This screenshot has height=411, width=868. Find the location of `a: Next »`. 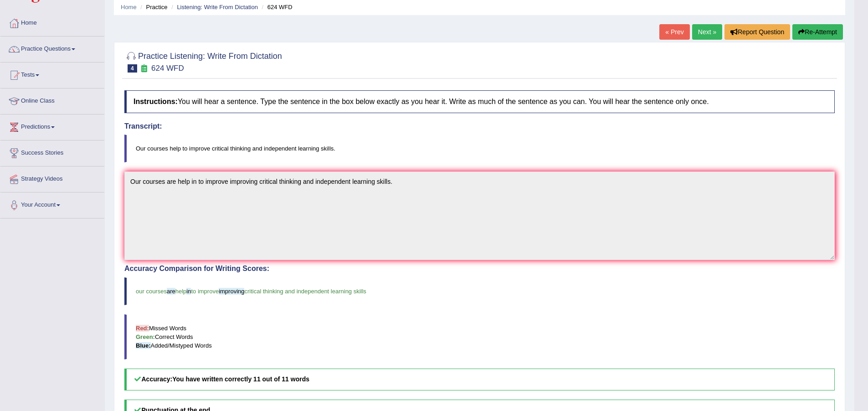

a: Next » is located at coordinates (707, 32).